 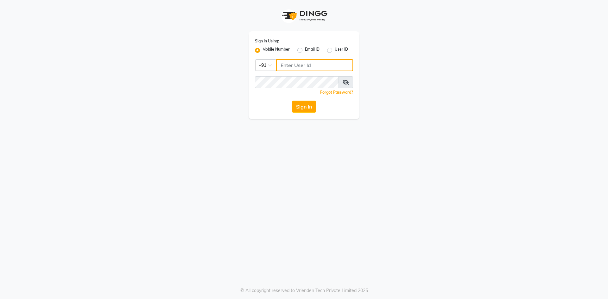 I want to click on label: Email ID, so click(x=312, y=50).